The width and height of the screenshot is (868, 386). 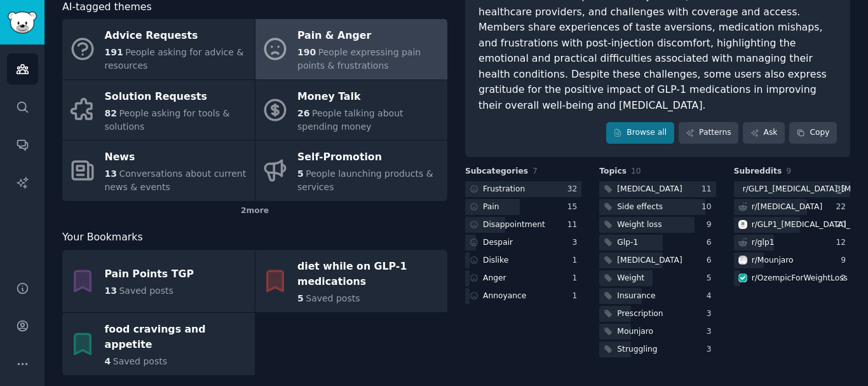 What do you see at coordinates (657, 331) in the screenshot?
I see `a: Mounjaro3` at bounding box center [657, 331].